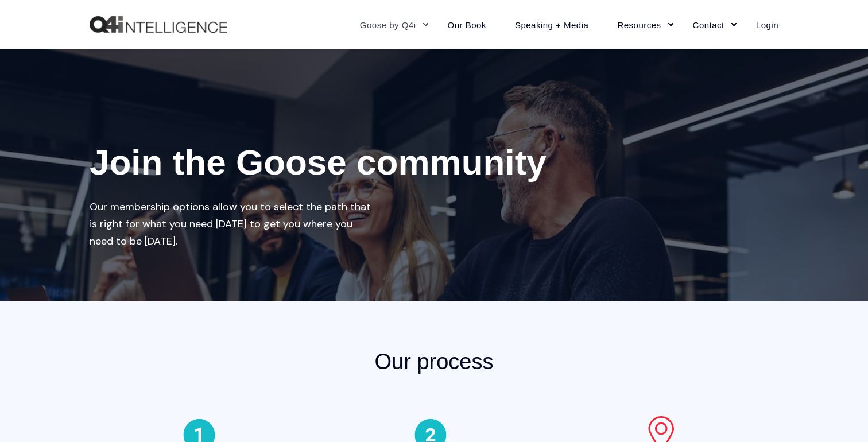 The image size is (868, 442). Describe the element at coordinates (158, 25) in the screenshot. I see `a: Back to Home` at that location.